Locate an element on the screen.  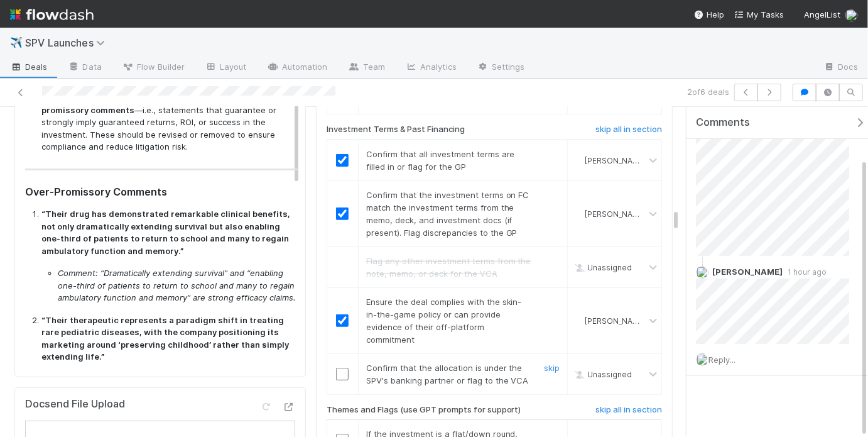
em: Comment: “Dramatically extending survival” and “enabling one-third of patients to return to schoo... is located at coordinates (176, 284).